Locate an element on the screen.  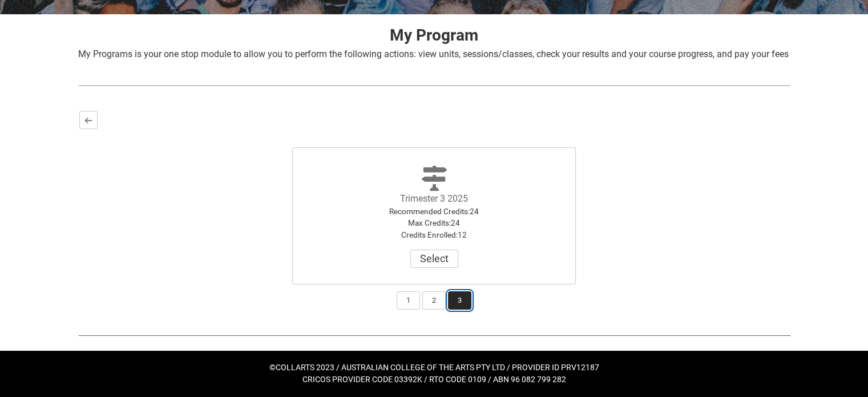
strong: My Program is located at coordinates (434, 35).